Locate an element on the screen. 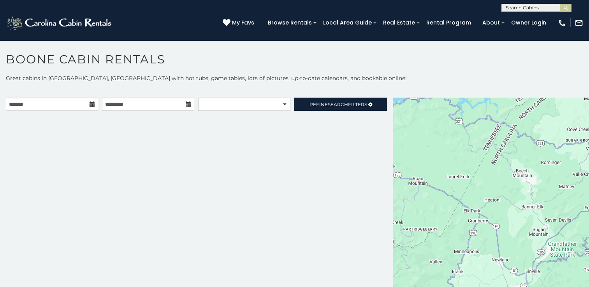 The image size is (589, 287). span: Refine Filters is located at coordinates (338, 104).